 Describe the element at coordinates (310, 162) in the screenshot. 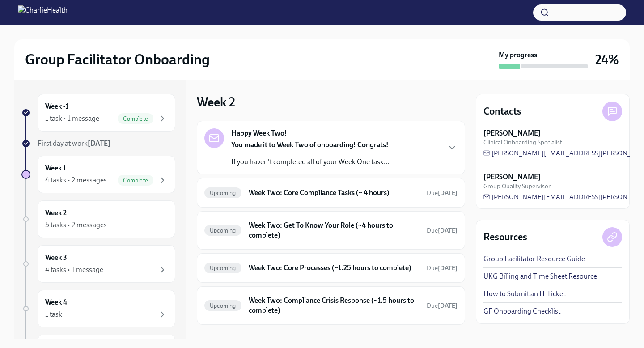

I see `p: If you haven't completed all of your Week One task...` at that location.